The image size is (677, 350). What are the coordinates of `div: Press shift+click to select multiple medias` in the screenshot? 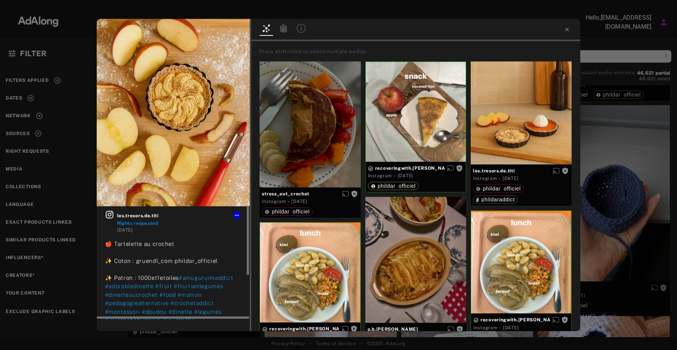 It's located at (418, 52).